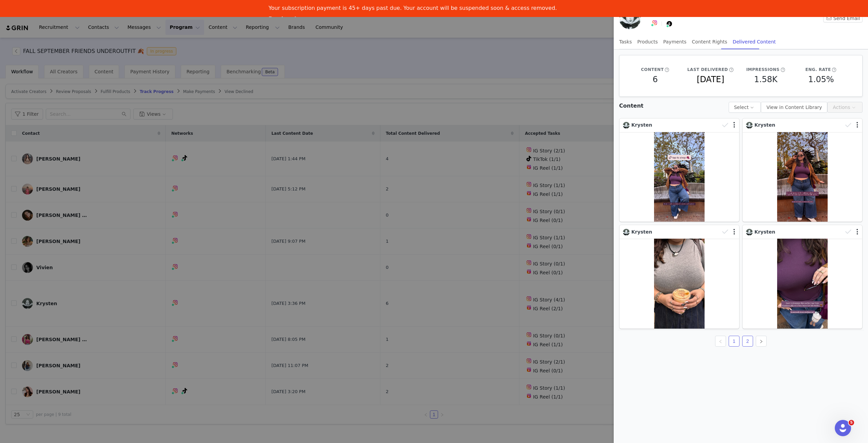  I want to click on div: Delivered Content, so click(754, 41).